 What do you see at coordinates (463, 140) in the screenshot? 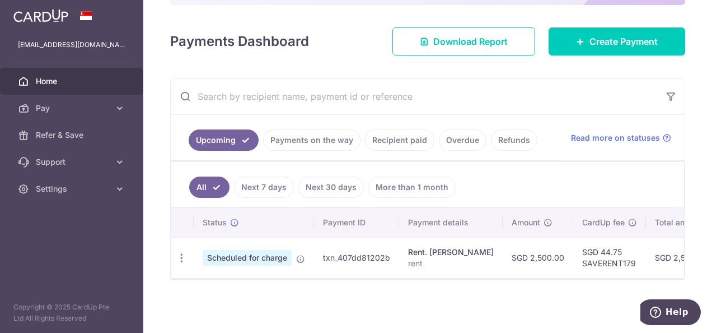
I see `a: Overdue` at bounding box center [463, 140].